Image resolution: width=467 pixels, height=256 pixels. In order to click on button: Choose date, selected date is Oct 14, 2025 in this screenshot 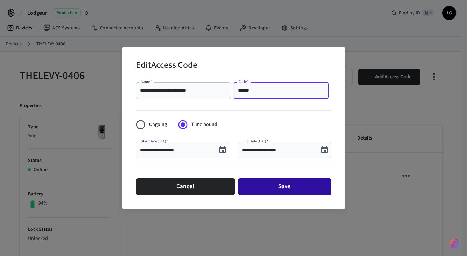, I will do `click(223, 150)`.